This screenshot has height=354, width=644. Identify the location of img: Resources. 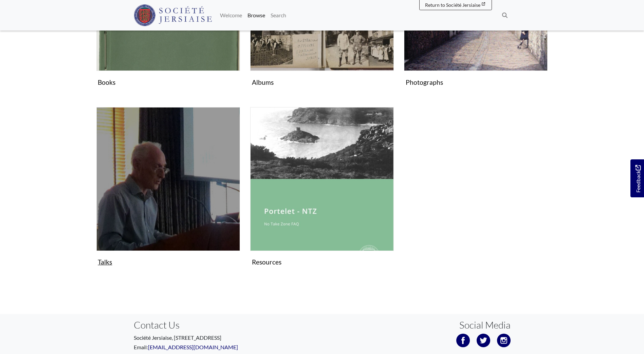
(322, 179).